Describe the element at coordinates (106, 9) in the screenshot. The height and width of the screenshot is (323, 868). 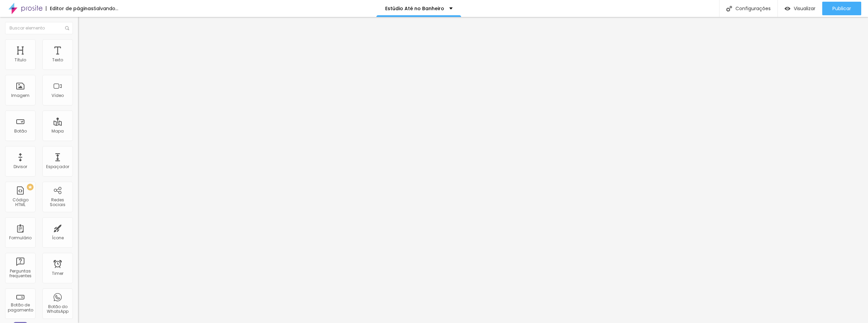
I see `div: Salvando...` at that location.